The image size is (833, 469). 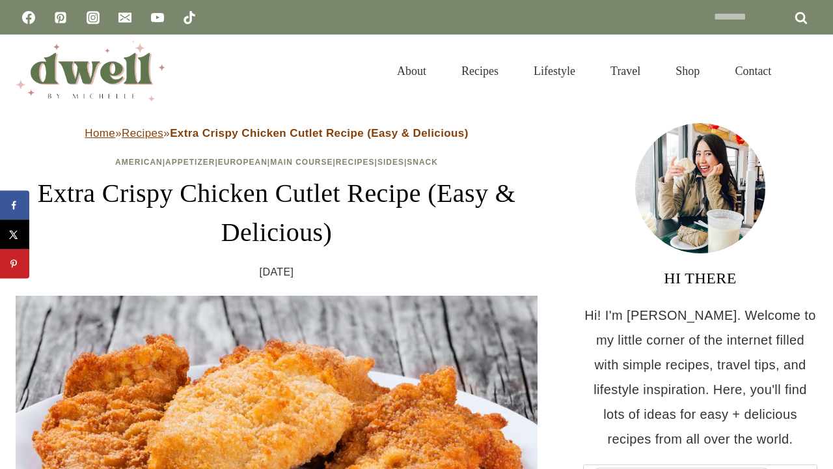 What do you see at coordinates (806, 71) in the screenshot?
I see `button: View Search Form` at bounding box center [806, 71].